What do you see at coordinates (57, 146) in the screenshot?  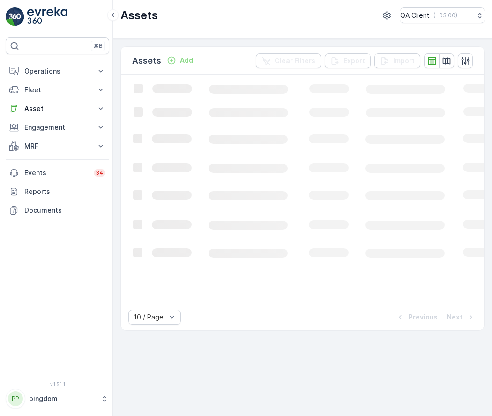 I see `p: MRF` at bounding box center [57, 146].